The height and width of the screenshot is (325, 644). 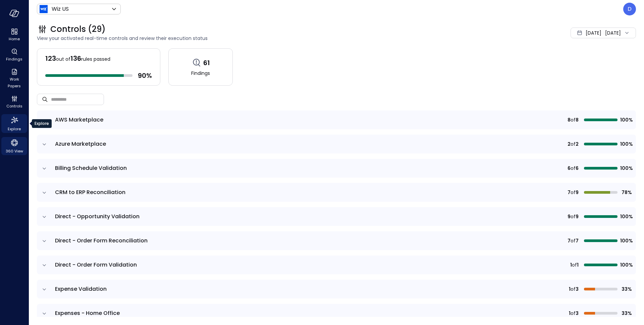 I want to click on img: Icon, so click(x=43, y=9).